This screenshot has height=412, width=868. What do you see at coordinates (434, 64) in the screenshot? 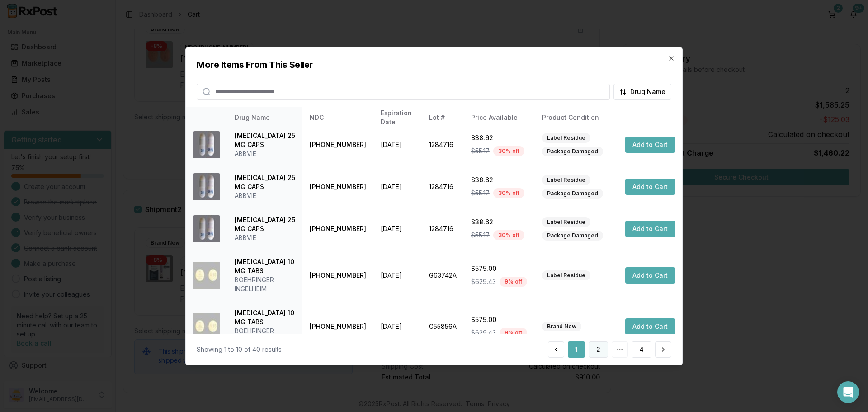
I see `h2: More Items From This Seller` at bounding box center [434, 64].